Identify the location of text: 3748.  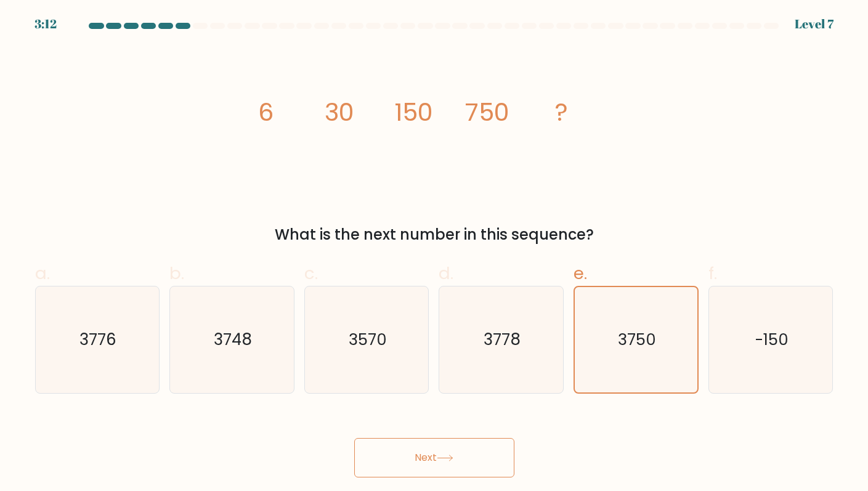
(233, 340).